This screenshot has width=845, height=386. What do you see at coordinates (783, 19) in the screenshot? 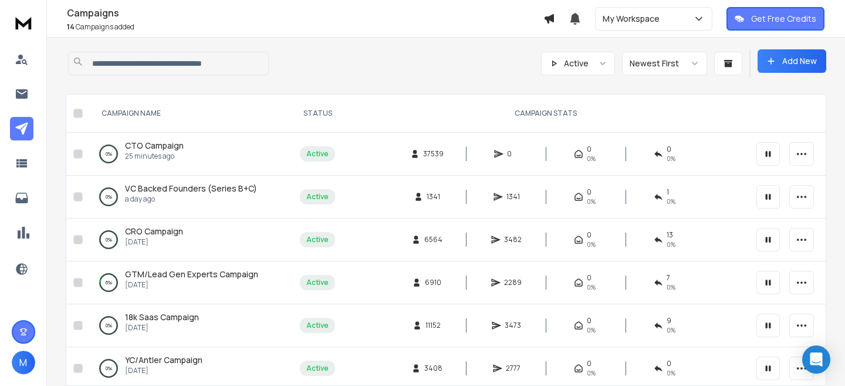
I see `p: Get Free Credits` at bounding box center [783, 19].